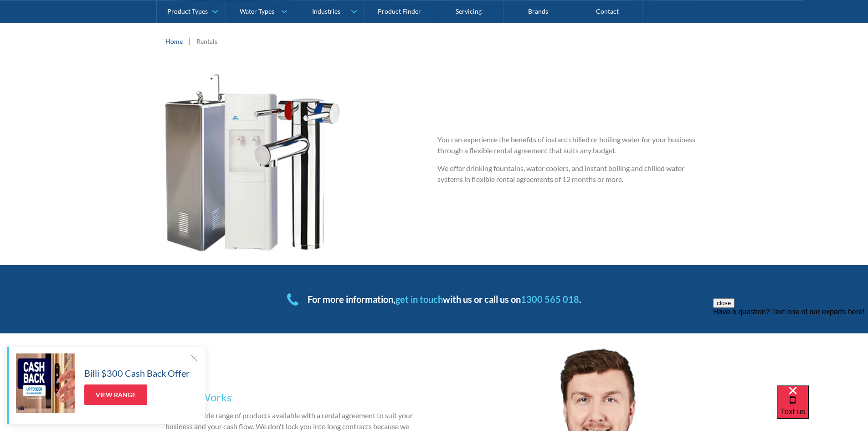 The height and width of the screenshot is (431, 868). Describe the element at coordinates (298, 397) in the screenshot. I see `h3: How It Works` at that location.